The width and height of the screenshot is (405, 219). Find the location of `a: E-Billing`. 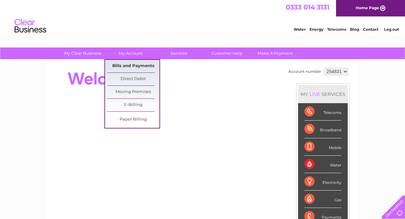

a: E-Billing is located at coordinates (133, 105).